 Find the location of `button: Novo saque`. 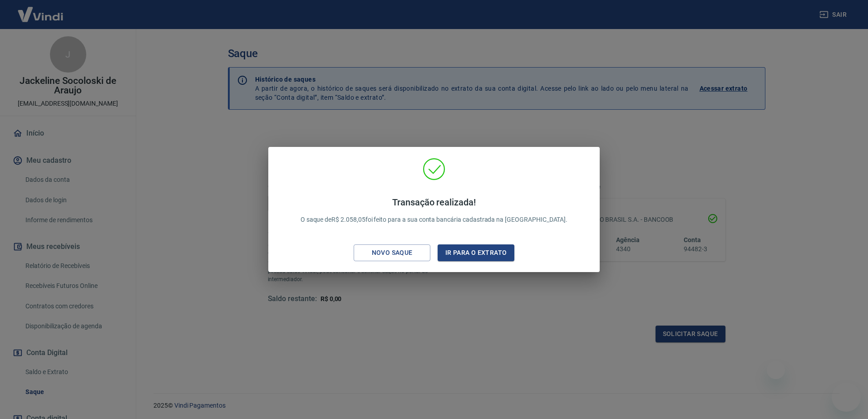

button: Novo saque is located at coordinates (392, 252).